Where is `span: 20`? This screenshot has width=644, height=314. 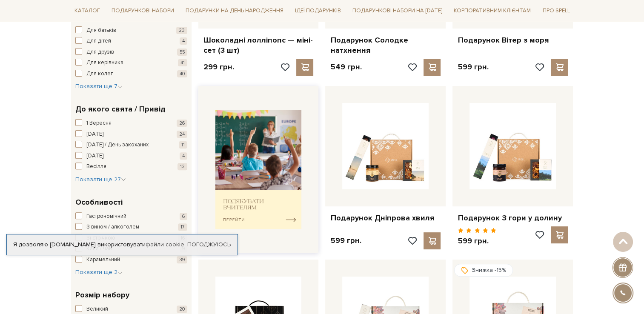
span: 20 is located at coordinates (182, 309).